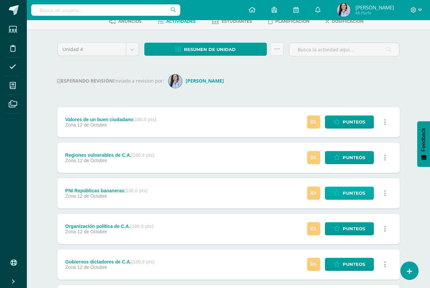  I want to click on span: Unidad 4, so click(92, 49).